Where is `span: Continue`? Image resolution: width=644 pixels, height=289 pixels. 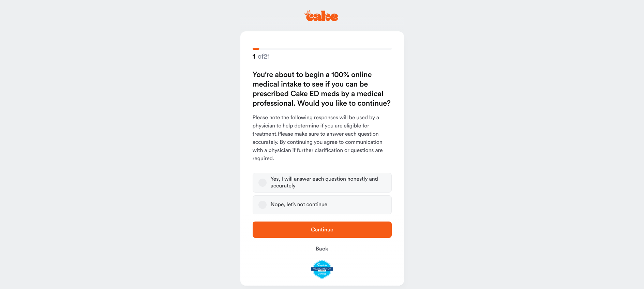 span: Continue is located at coordinates (322, 230).